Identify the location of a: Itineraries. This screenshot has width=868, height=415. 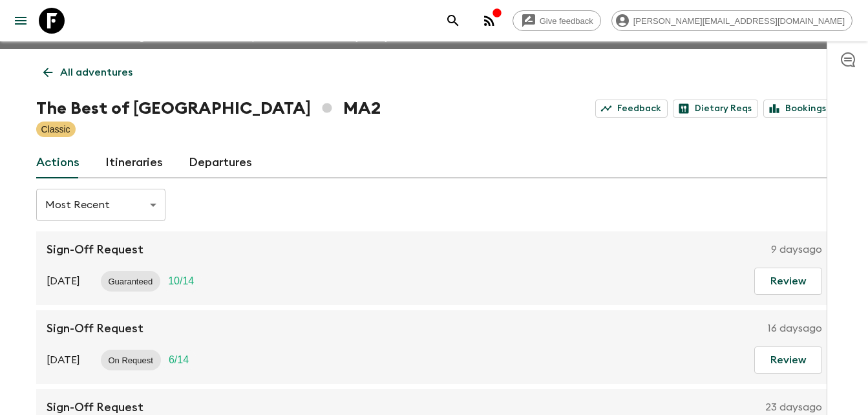
(134, 163).